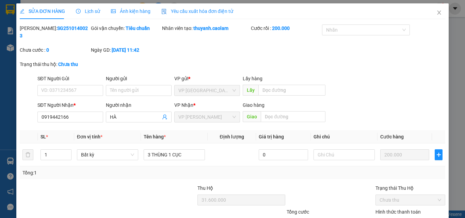 The height and width of the screenshot is (218, 465). Describe the element at coordinates (197, 11) in the screenshot. I see `span: Yêu cầu xuất hóa đơn điện tử` at that location.